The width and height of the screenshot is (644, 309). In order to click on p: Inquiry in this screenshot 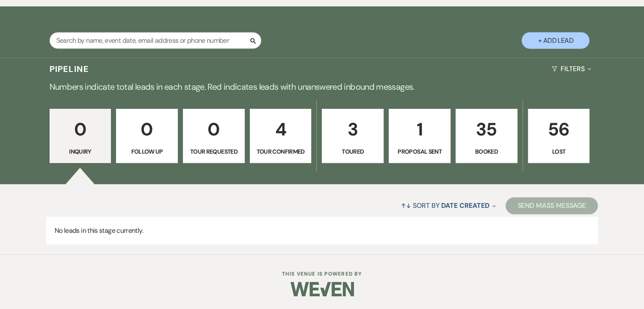, I will do `click(80, 151)`.